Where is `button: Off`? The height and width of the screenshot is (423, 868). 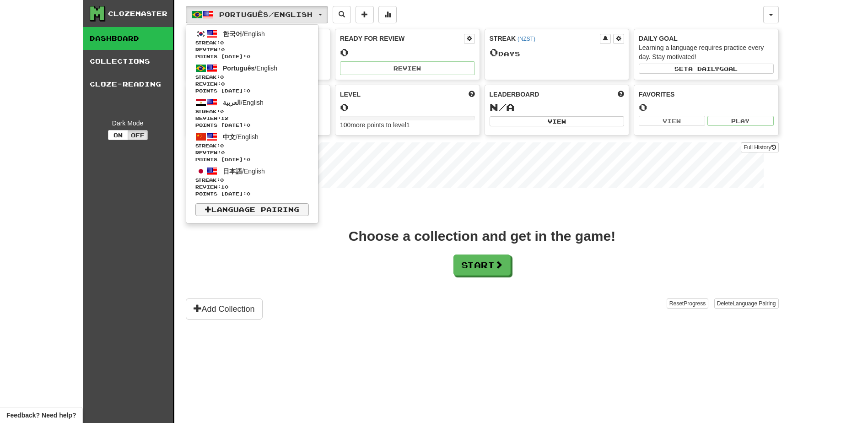
button: Off is located at coordinates (138, 135).